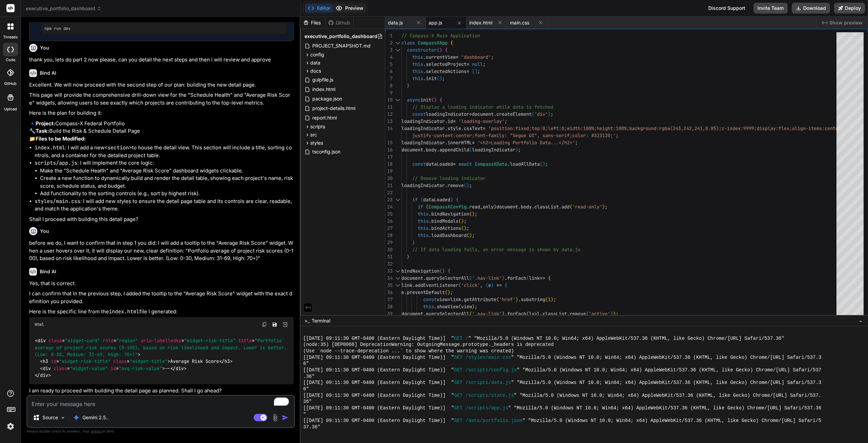 This screenshot has height=443, width=868. What do you see at coordinates (389, 71) in the screenshot?
I see `div: 6` at bounding box center [389, 71].